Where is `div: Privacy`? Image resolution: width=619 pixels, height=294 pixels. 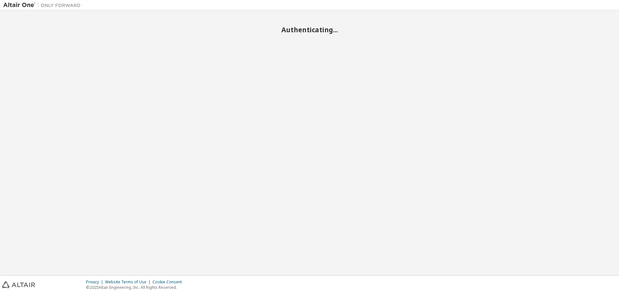 div: Privacy is located at coordinates (95, 282).